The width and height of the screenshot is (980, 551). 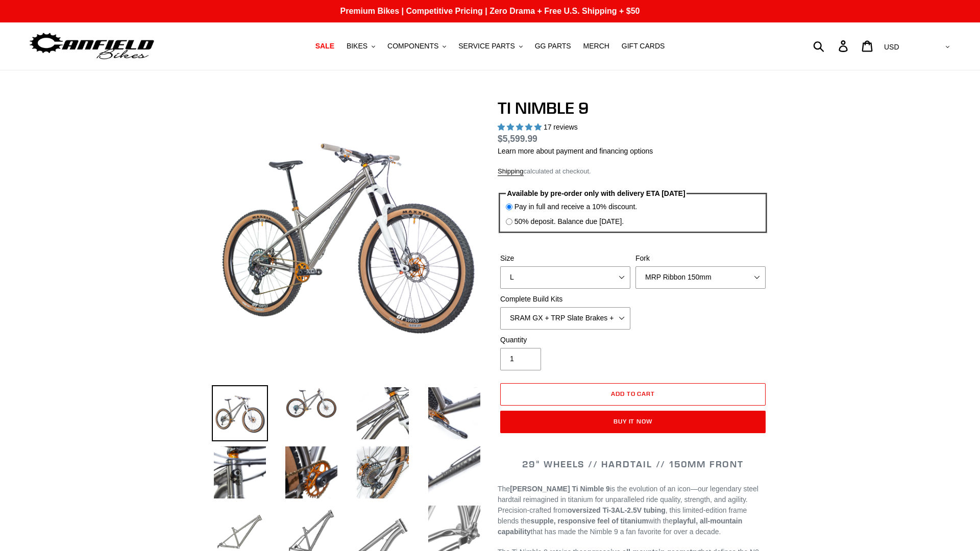 I want to click on button: Buy it now, so click(x=633, y=422).